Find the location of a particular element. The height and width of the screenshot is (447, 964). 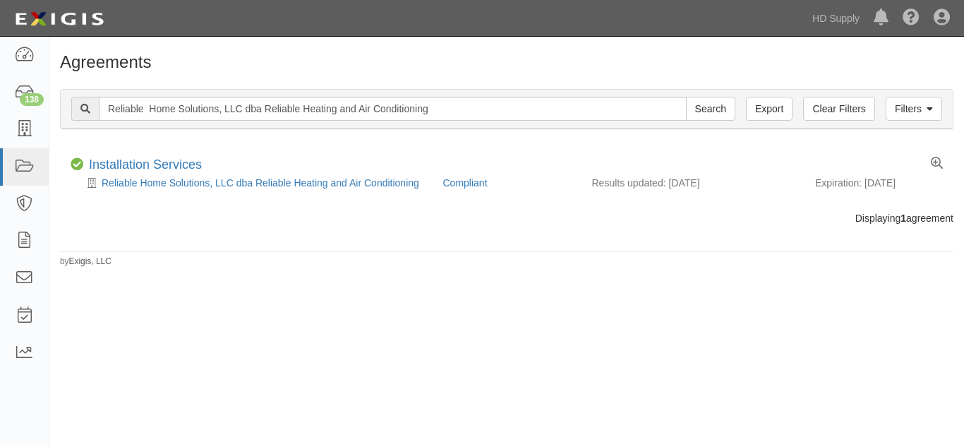

a: Installation Services is located at coordinates (145, 164).